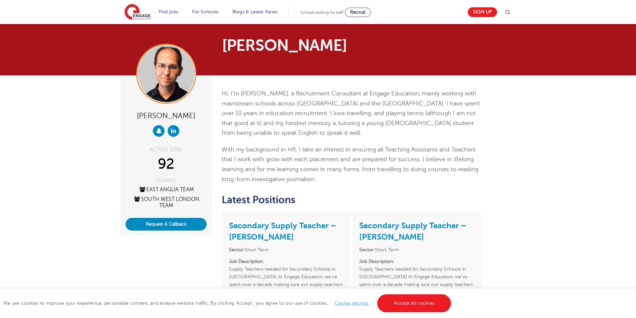 This screenshot has width=636, height=318. I want to click on span: Schools looking for staff, so click(322, 12).